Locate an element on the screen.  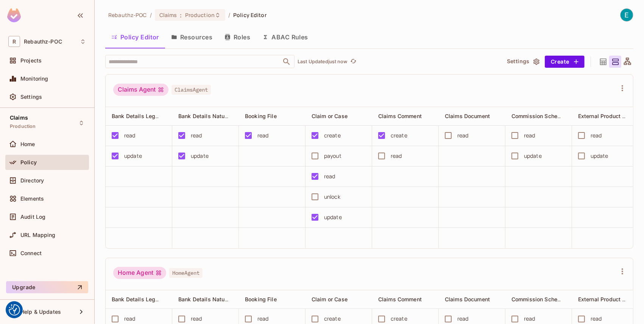
span: Elements is located at coordinates (32, 199).